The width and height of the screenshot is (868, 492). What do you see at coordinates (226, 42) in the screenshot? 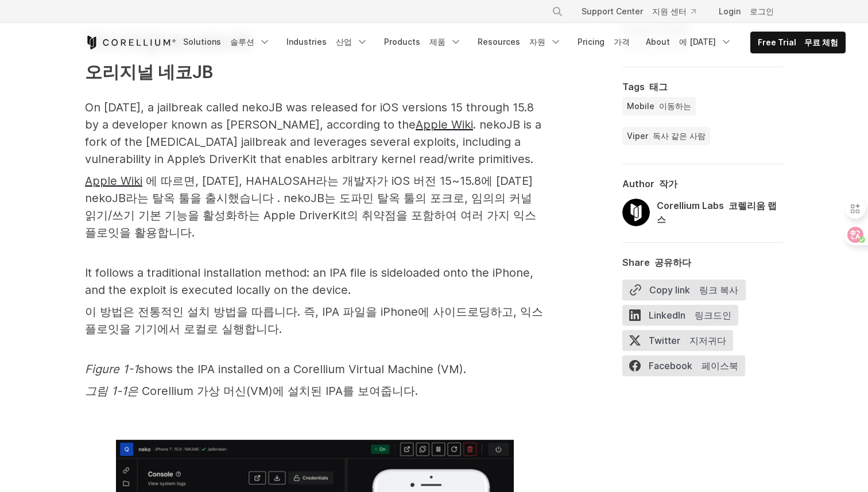
I see `a: Solutions` at bounding box center [226, 42].